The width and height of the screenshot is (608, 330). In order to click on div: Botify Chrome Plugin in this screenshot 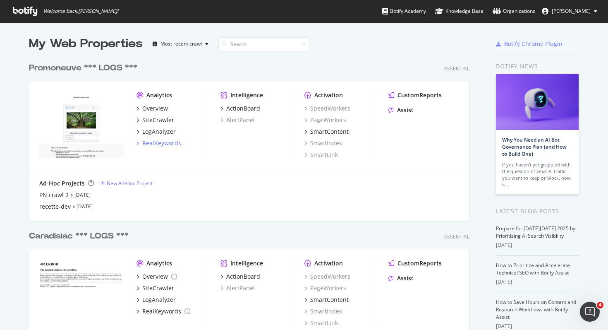, I will do `click(533, 44)`.